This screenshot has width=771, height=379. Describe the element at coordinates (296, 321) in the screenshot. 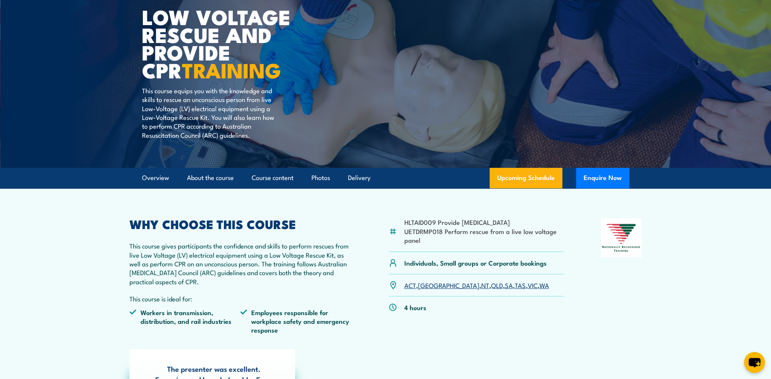

I see `li: Employees responsible for workplace safety and emergency response` at that location.